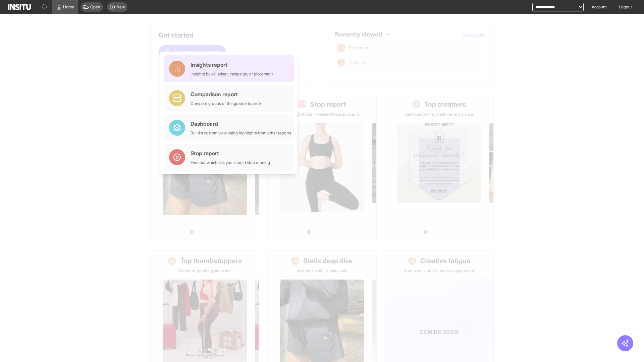  Describe the element at coordinates (226, 94) in the screenshot. I see `div: Comparison report` at that location.